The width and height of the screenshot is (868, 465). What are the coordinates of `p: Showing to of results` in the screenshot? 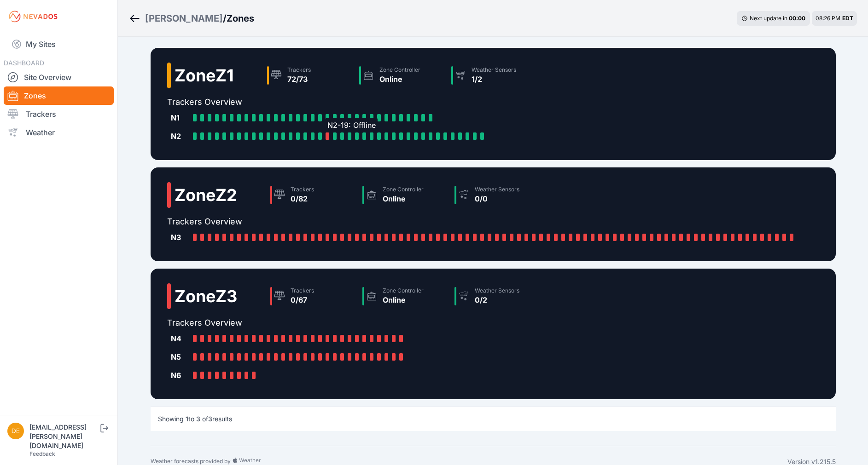 It's located at (195, 419).